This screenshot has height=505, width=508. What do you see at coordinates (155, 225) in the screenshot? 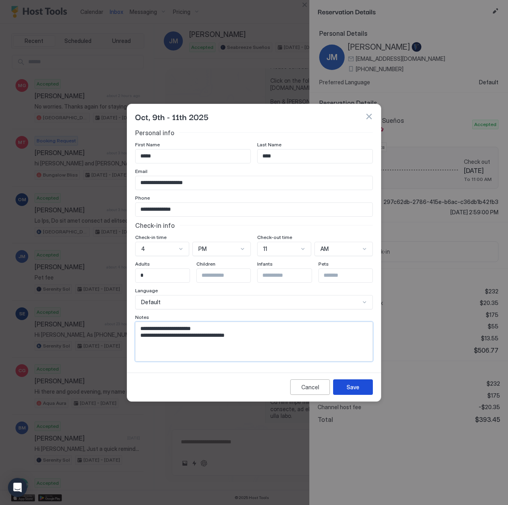
I see `span: Check-in info` at bounding box center [155, 225].